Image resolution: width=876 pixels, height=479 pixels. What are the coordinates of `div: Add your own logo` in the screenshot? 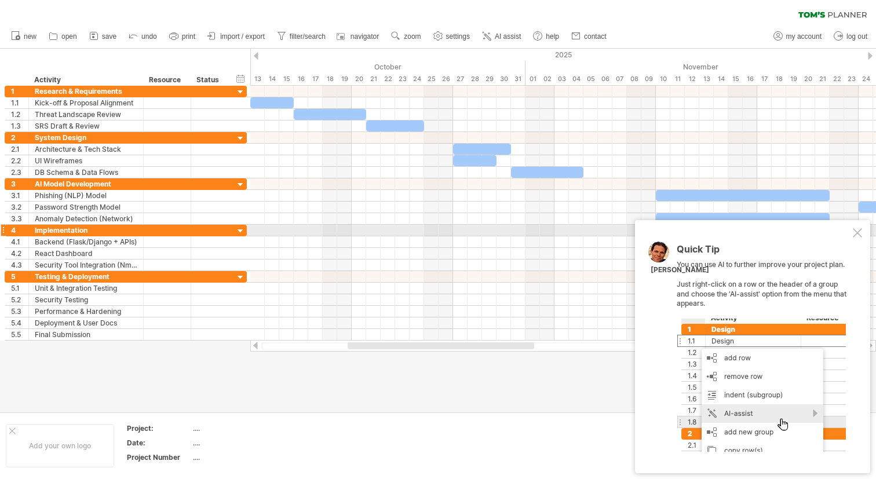 It's located at (60, 445).